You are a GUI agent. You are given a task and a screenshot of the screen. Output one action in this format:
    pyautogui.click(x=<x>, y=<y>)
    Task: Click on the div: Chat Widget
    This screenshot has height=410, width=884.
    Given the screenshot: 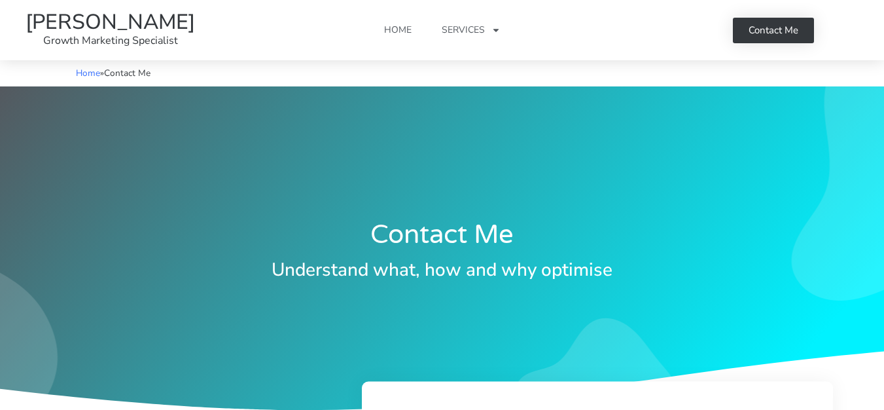 What is the action you would take?
    pyautogui.click(x=852, y=378)
    